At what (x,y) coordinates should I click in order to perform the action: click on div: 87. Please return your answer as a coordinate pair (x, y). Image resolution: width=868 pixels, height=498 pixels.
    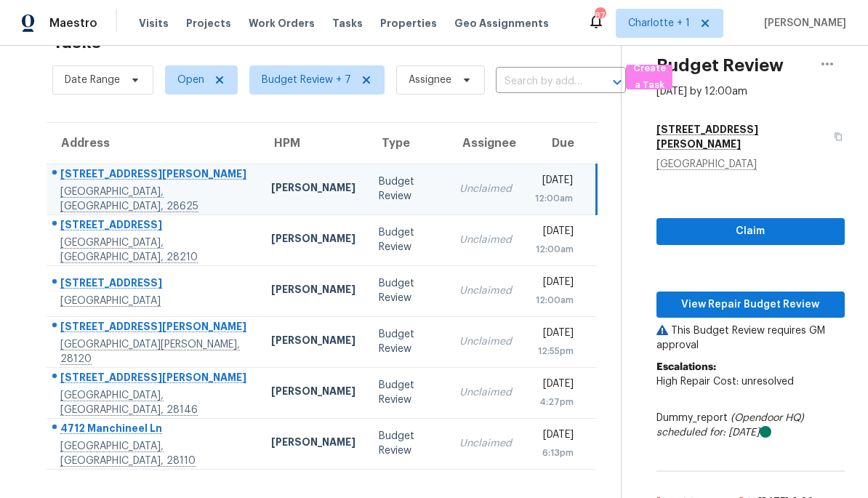
    Looking at the image, I should click on (600, 16).